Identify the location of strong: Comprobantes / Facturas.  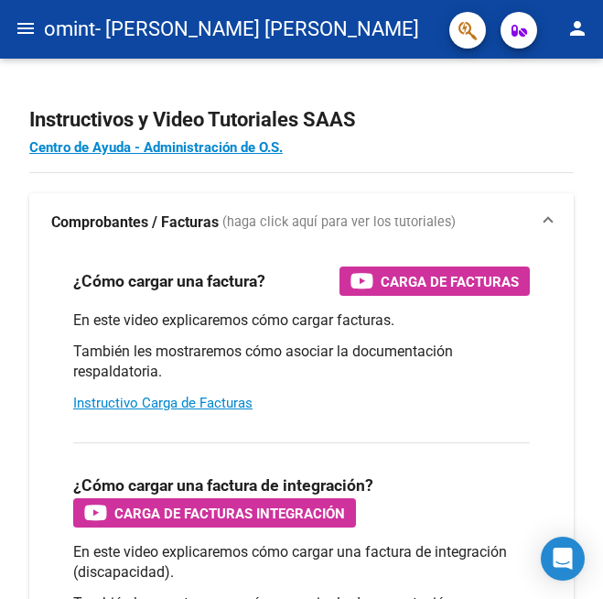
(135, 222).